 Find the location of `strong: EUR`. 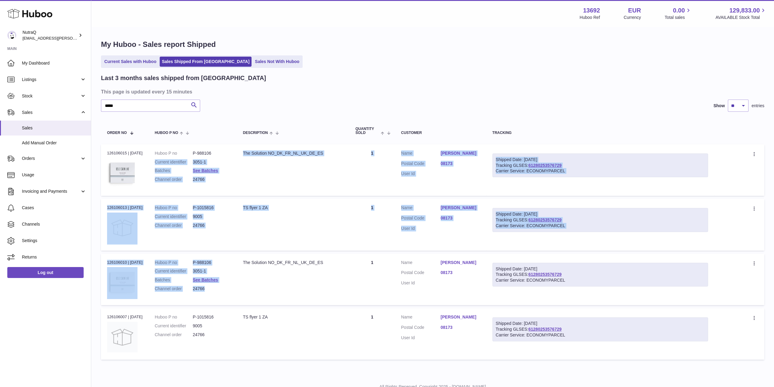

strong: EUR is located at coordinates (635, 10).